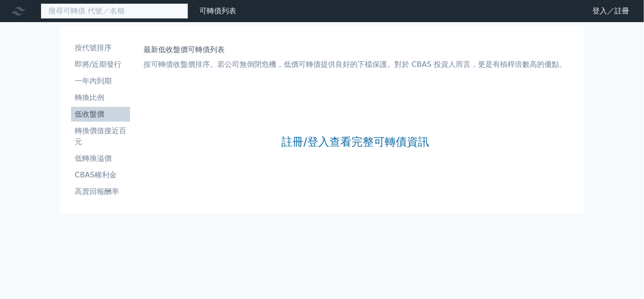 Image resolution: width=644 pixels, height=299 pixels. What do you see at coordinates (100, 48) in the screenshot?
I see `a: 按代號排序` at bounding box center [100, 48].